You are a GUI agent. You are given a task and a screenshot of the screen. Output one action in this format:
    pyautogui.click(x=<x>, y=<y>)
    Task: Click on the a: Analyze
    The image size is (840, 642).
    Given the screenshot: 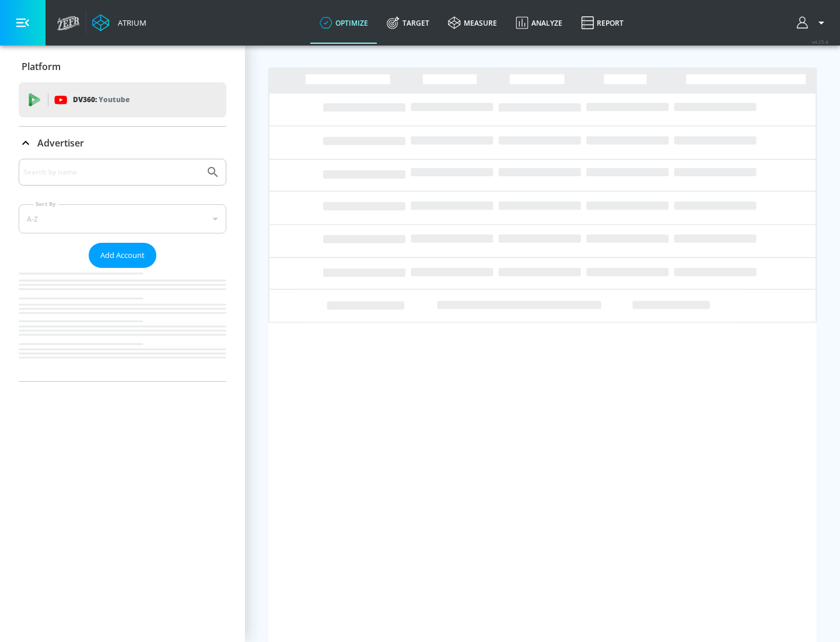 What is the action you would take?
    pyautogui.click(x=539, y=23)
    